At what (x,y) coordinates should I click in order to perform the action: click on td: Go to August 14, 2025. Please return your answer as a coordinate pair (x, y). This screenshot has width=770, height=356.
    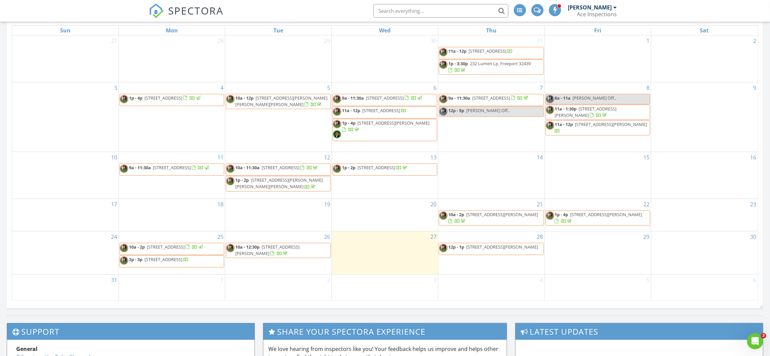
    Looking at the image, I should click on (491, 175).